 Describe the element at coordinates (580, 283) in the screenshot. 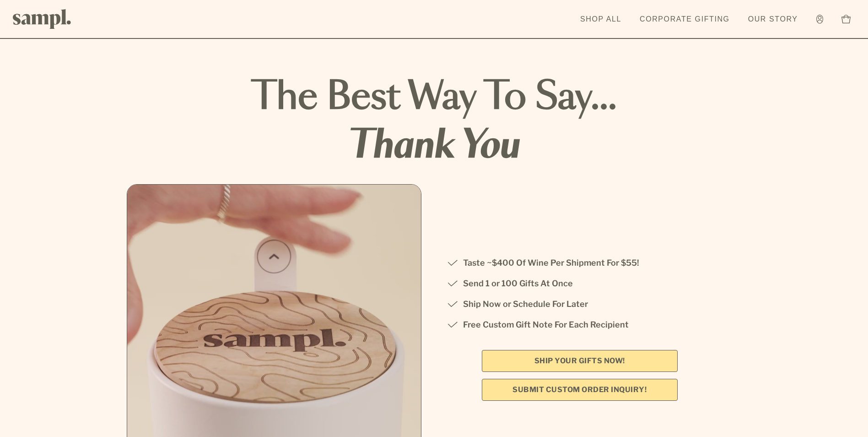

I see `li: Send 1 or 100 Gifts At Once` at that location.